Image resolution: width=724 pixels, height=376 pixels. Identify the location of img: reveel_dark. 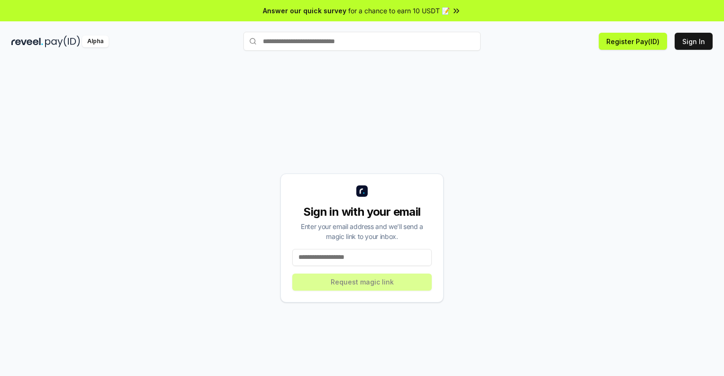
(27, 41).